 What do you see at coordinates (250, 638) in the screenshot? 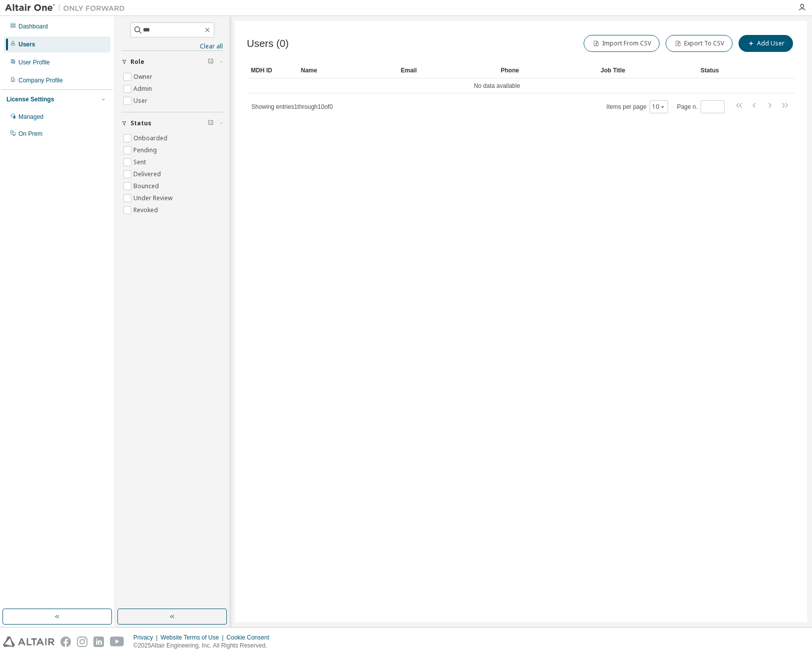
I see `div: Cookie Consent` at bounding box center [250, 638].